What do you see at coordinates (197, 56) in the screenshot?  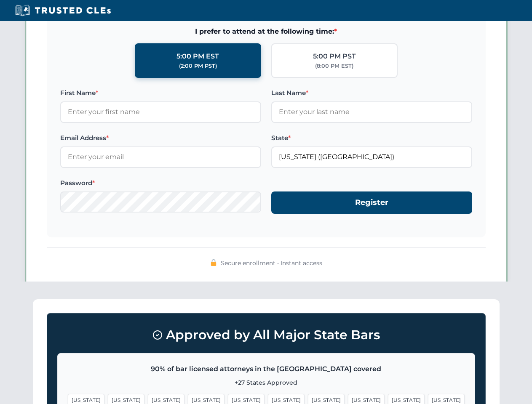 I see `div: 5:00 PM EST` at bounding box center [197, 56].